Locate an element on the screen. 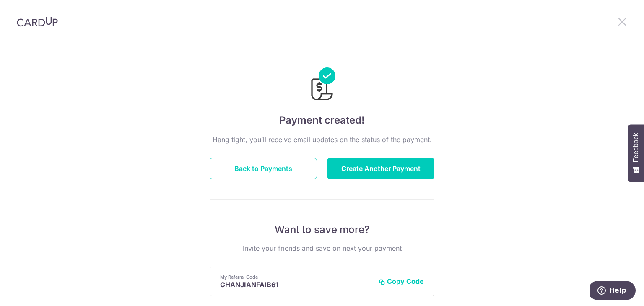  button: Copy Code is located at coordinates (402, 281).